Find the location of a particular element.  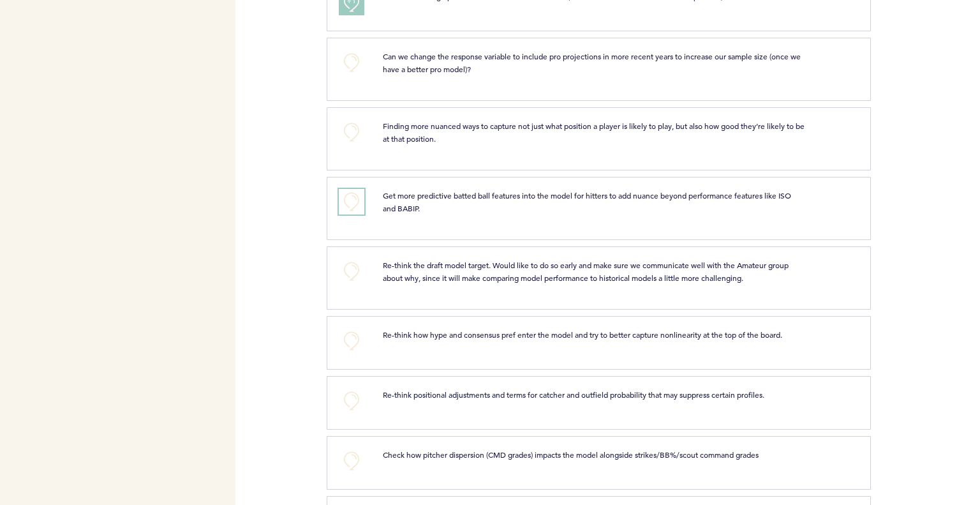

span: Finding more nuanced ways to capture not just what position a player is likely to play, but also ... is located at coordinates (594, 132).